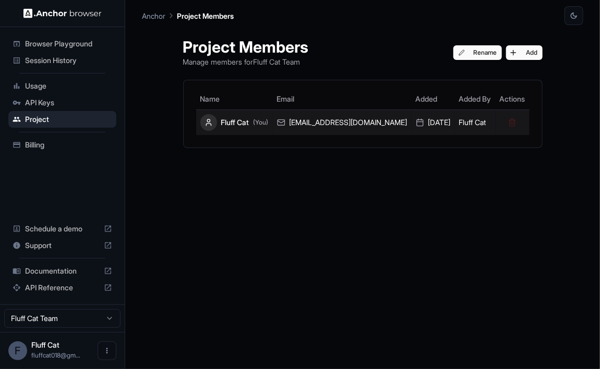  What do you see at coordinates (475, 122) in the screenshot?
I see `td: Fluff Cat` at bounding box center [475, 122].